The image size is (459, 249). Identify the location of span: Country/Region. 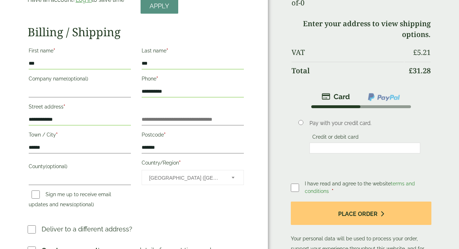
(193, 177).